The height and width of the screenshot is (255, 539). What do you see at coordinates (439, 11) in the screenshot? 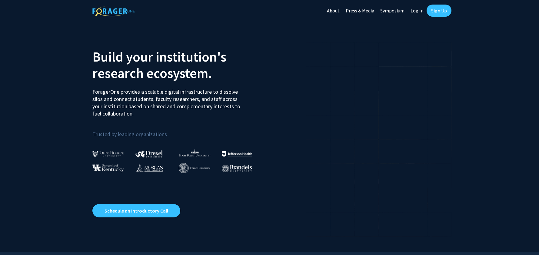
I see `a: Sign Up` at bounding box center [439, 11].